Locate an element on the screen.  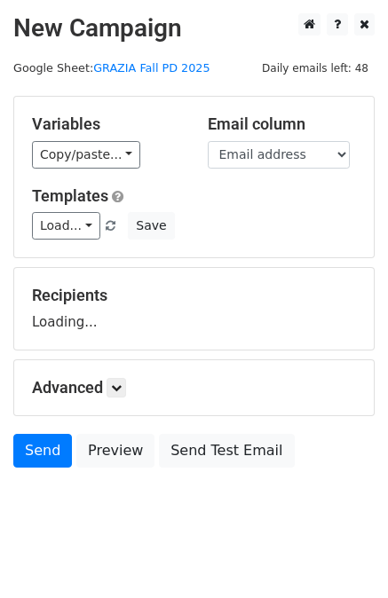
a: Preview is located at coordinates (115, 451).